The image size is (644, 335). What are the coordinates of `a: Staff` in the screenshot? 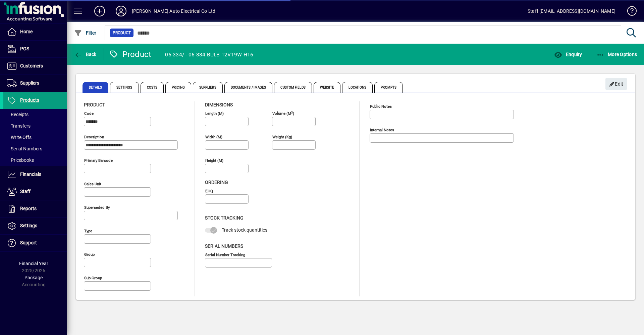 It's located at (35, 192).